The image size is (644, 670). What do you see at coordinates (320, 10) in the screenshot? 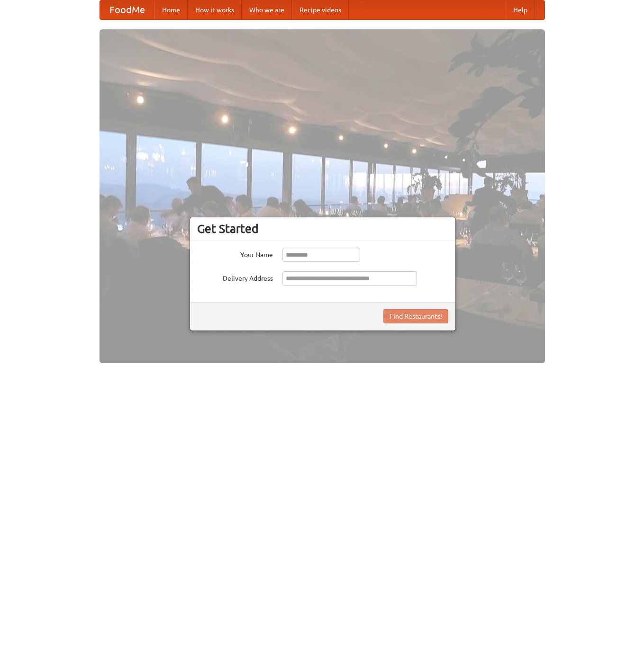
I see `a: Recipe videos` at bounding box center [320, 10].